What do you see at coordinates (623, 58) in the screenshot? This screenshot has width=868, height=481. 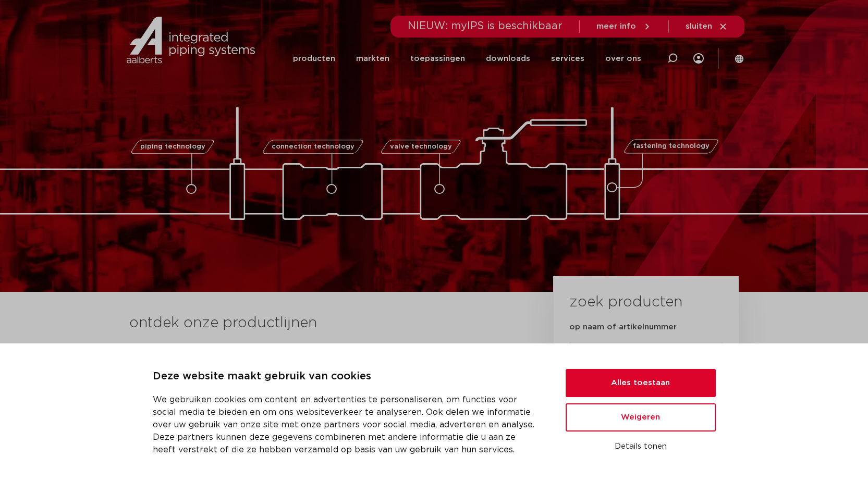 I see `a: over ons` at bounding box center [623, 58].